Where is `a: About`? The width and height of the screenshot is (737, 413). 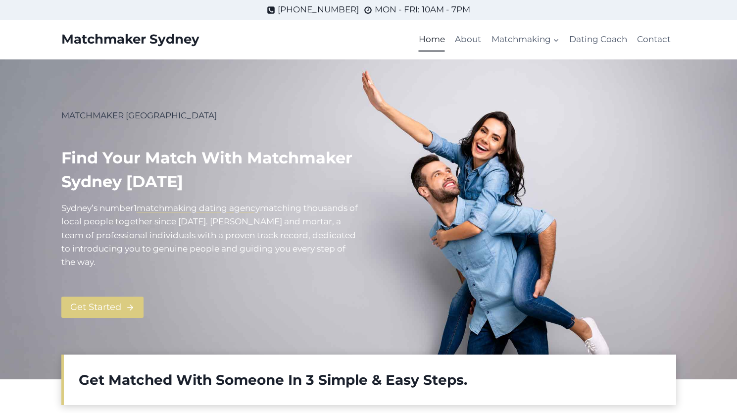
a: About is located at coordinates (468, 40).